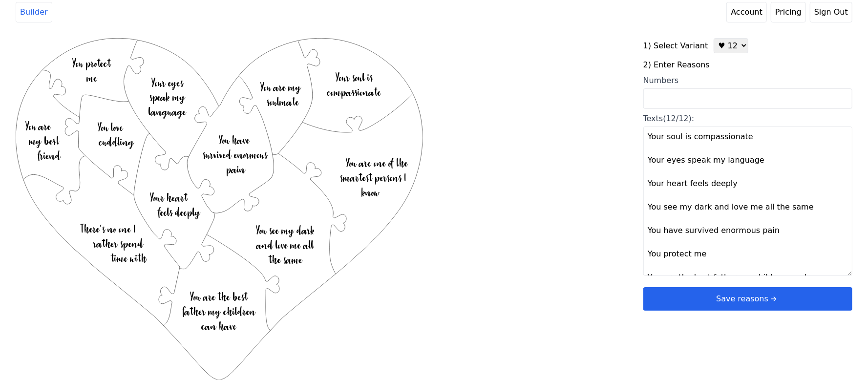  What do you see at coordinates (748, 201) in the screenshot?
I see `textarea: Texts(12/12):` at bounding box center [748, 201].